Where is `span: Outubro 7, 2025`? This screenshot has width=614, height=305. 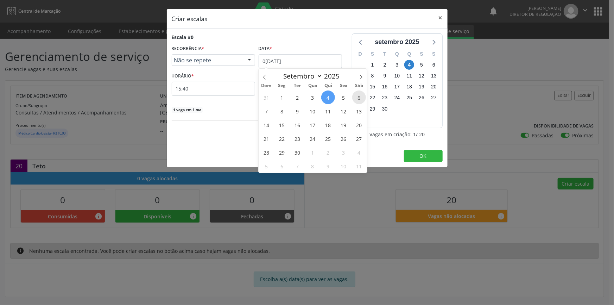
span: Outubro 7, 2025 is located at coordinates (297, 166).